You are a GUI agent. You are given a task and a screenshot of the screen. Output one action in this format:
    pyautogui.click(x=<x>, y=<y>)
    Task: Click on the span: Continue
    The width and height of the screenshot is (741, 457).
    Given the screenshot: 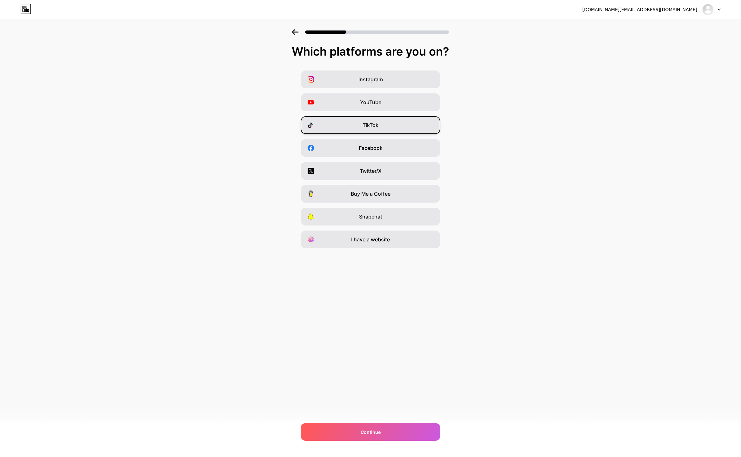 What is the action you would take?
    pyautogui.click(x=370, y=432)
    